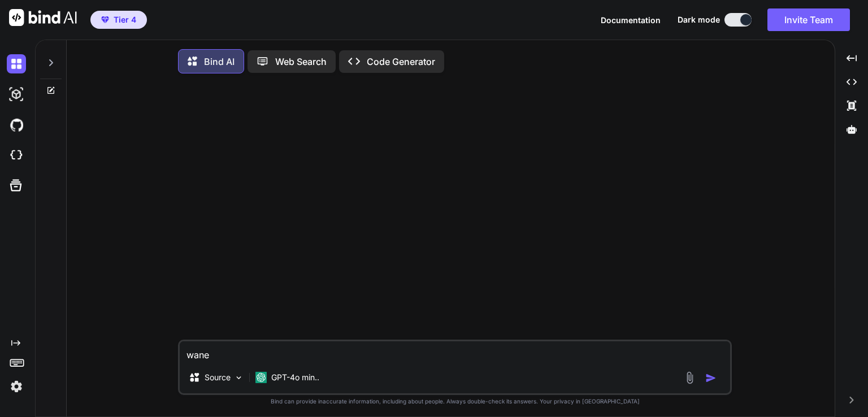  Describe the element at coordinates (455, 351) in the screenshot. I see `textarea: wane` at that location.